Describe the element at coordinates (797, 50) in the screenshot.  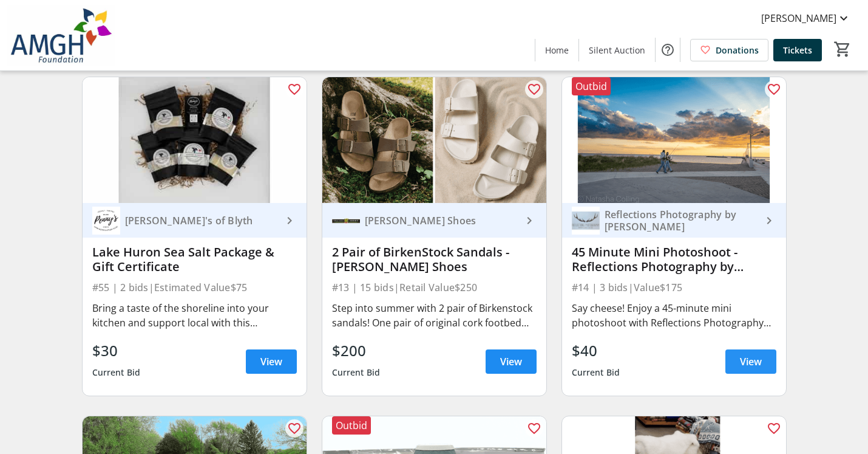
I see `span: Tickets` at that location.